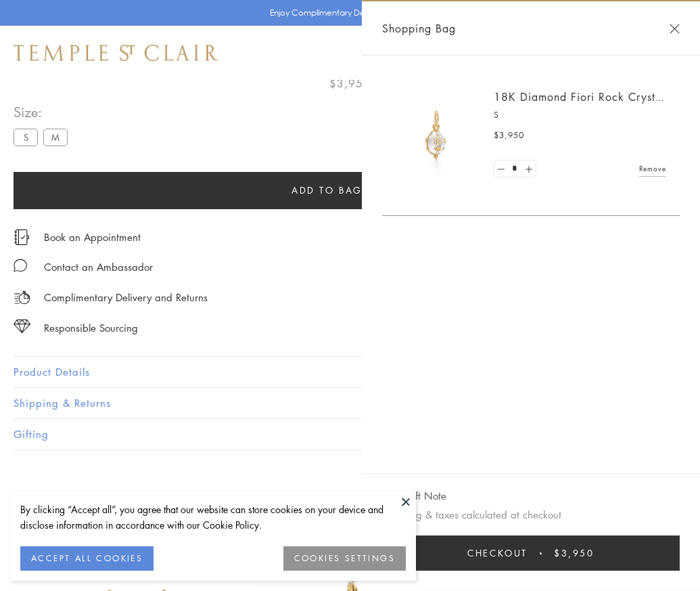 This screenshot has height=591, width=700. What do you see at coordinates (347, 13) in the screenshot?
I see `p: Enjoy Complimentary Delivery & Returns` at bounding box center [347, 13].